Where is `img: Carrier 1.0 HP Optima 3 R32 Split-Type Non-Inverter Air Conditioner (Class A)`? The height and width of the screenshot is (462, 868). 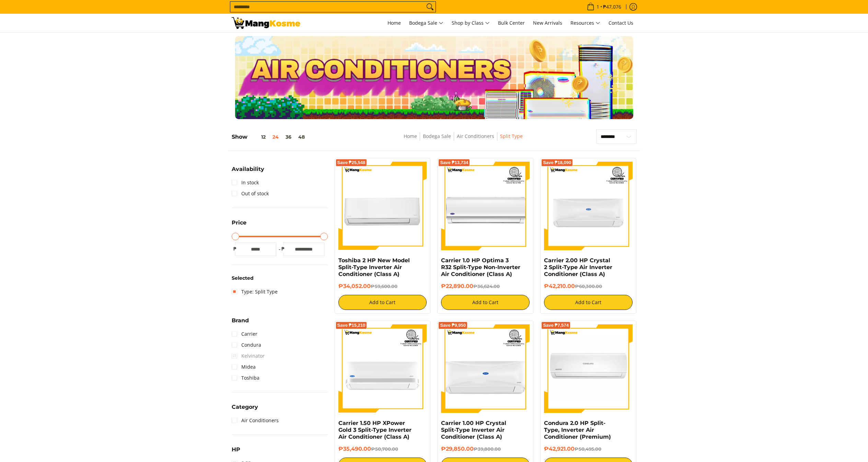
img: Carrier 1.0 HP Optima 3 R32 Split-Type Non-Inverter Air Conditioner (Class A) is located at coordinates (486, 206).